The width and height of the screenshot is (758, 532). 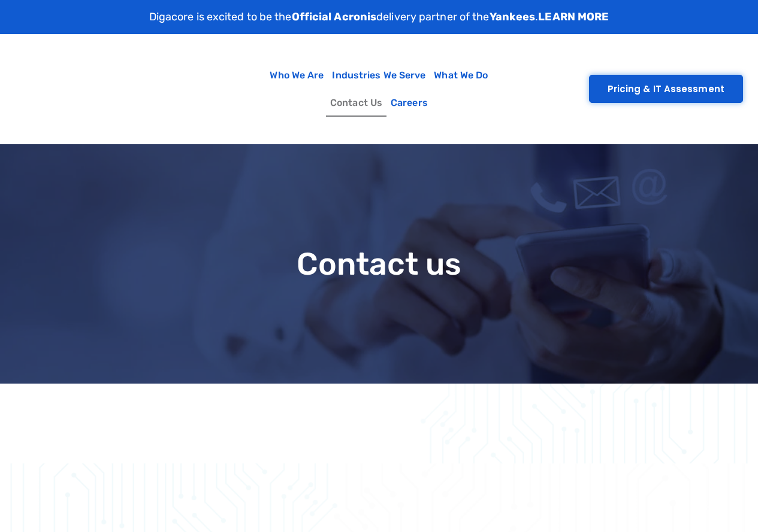 I want to click on a: Contact Us, so click(x=356, y=103).